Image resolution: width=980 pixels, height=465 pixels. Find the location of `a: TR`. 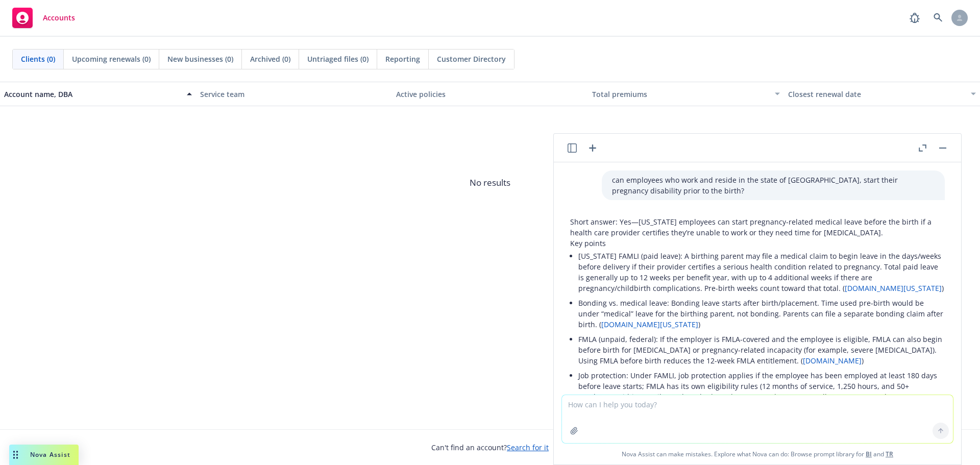

a: TR is located at coordinates (889, 454).